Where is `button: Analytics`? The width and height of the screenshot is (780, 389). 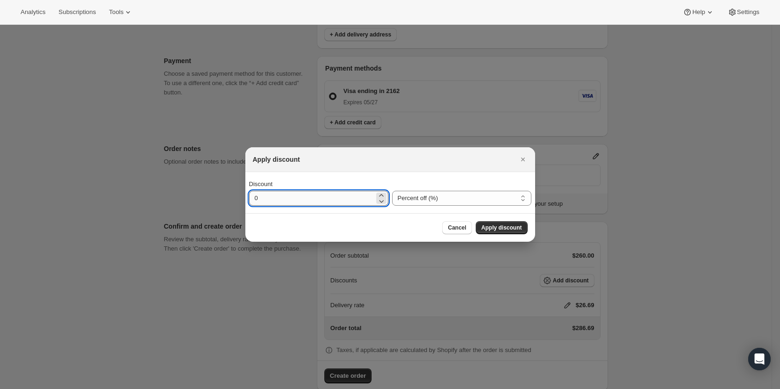 button: Analytics is located at coordinates (33, 12).